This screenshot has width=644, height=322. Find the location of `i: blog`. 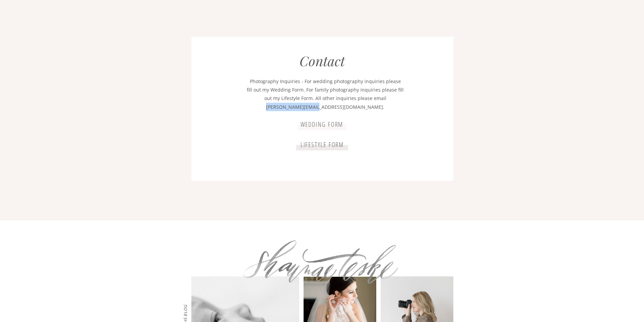

i: blog is located at coordinates (185, 310).